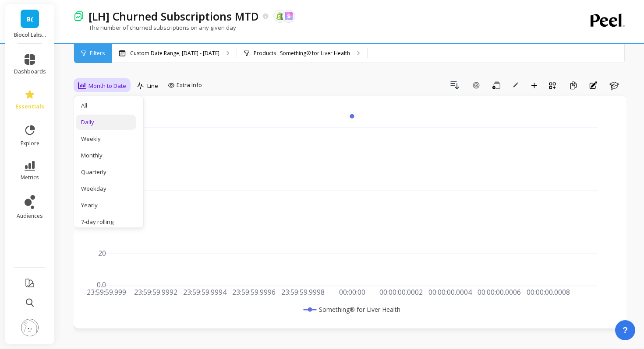 This screenshot has width=644, height=349. Describe the element at coordinates (106, 105) in the screenshot. I see `div: All` at that location.